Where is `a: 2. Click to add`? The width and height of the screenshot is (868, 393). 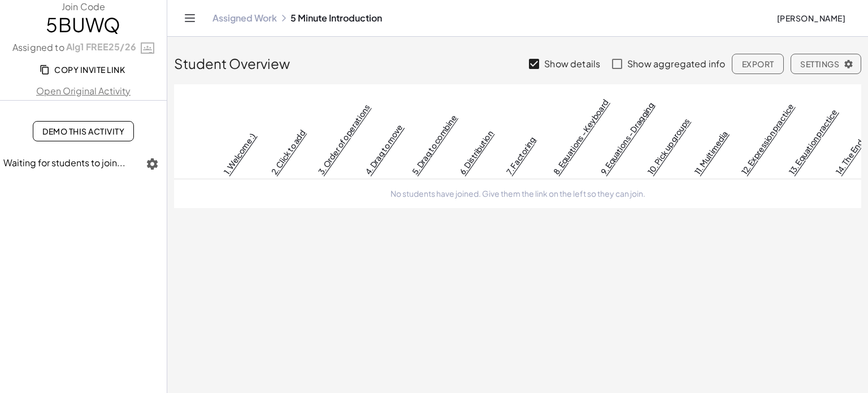 a: 2. Click to add is located at coordinates (287, 152).